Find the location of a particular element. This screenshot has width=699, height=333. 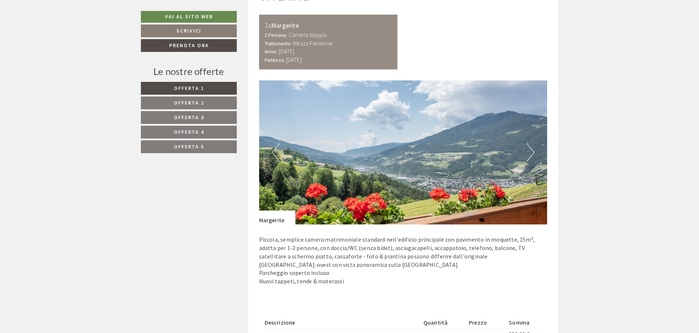

small: Trattamento: is located at coordinates (278, 44).